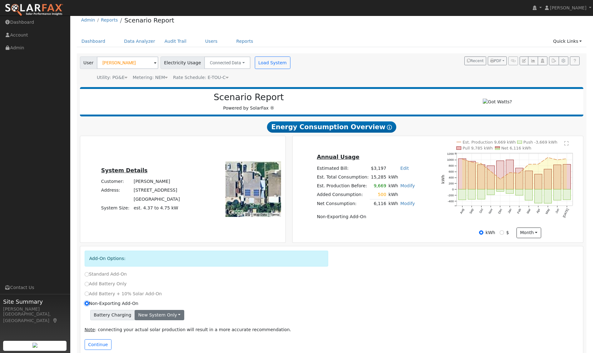  I want to click on text: Feb, so click(519, 211).